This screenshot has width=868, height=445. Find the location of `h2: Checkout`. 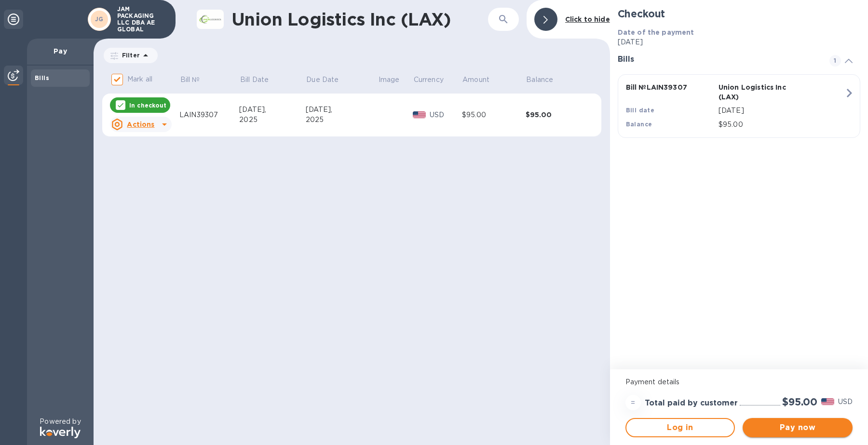

h2: Checkout is located at coordinates (739, 14).